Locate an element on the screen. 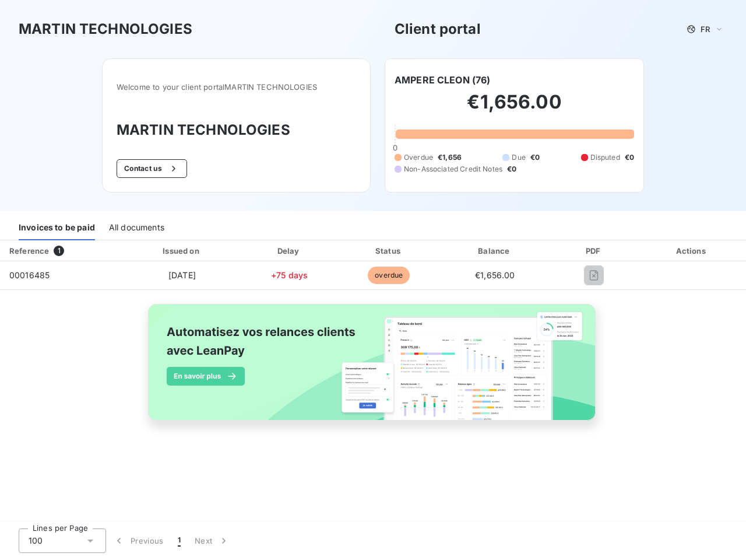  div: Status is located at coordinates (389, 251).